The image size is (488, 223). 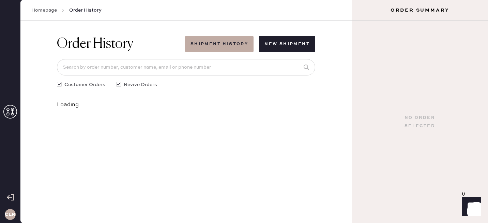 What do you see at coordinates (186, 67) in the screenshot?
I see `input: Search by order number, customer name, email or phone number` at bounding box center [186, 67].